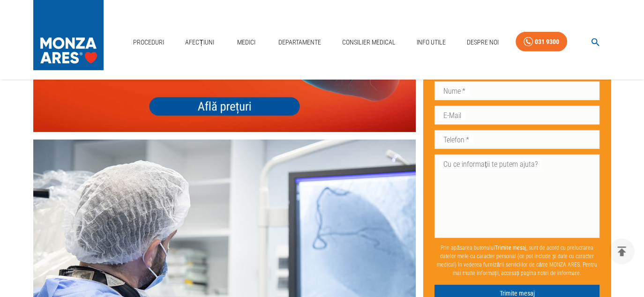  I want to click on a: Medici, so click(246, 42).